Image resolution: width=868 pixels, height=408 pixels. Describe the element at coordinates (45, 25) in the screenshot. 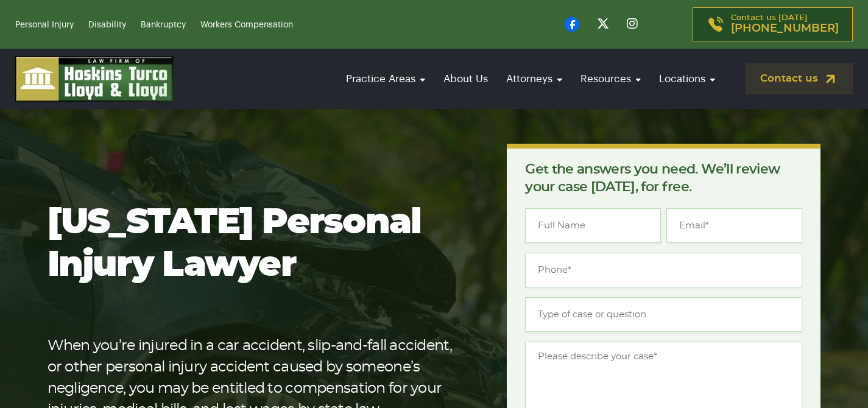

I see `a: Personal Injury` at that location.